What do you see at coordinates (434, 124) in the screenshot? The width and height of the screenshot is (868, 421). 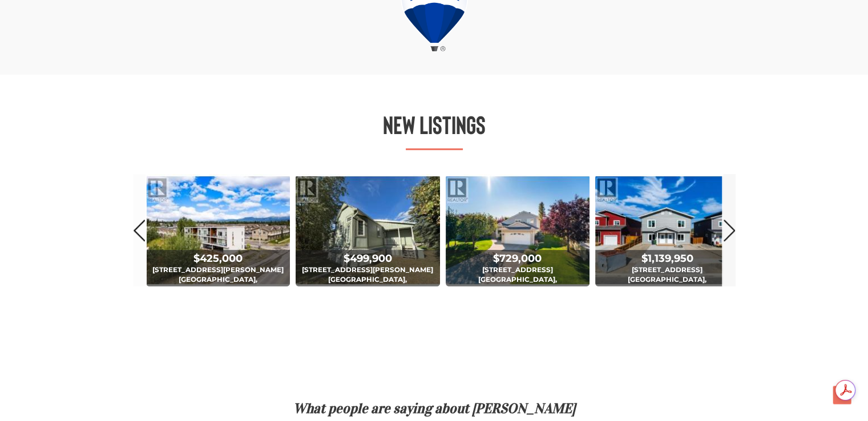 I see `h2: New Listings` at bounding box center [434, 124].